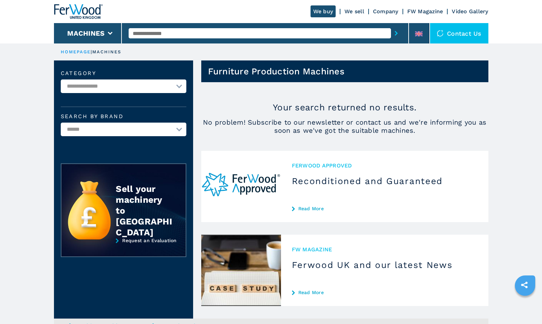 The height and width of the screenshot is (324, 542). What do you see at coordinates (440, 33) in the screenshot?
I see `img: Contact us` at bounding box center [440, 33].